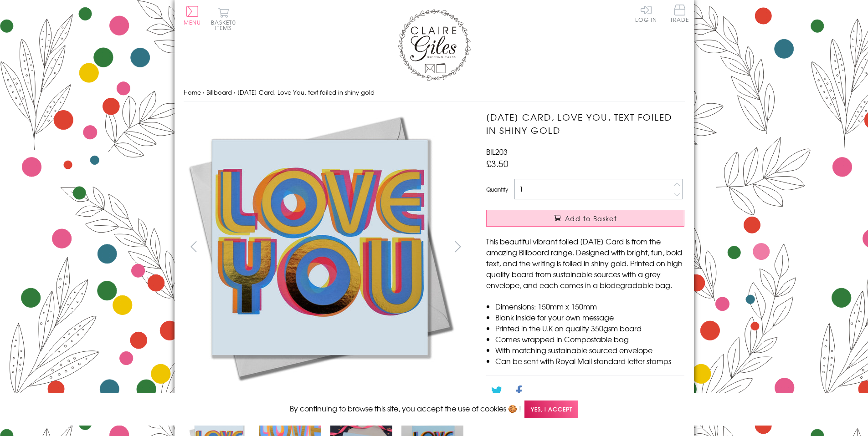  What do you see at coordinates (226, 25) in the screenshot?
I see `span: 0 items` at bounding box center [226, 25].